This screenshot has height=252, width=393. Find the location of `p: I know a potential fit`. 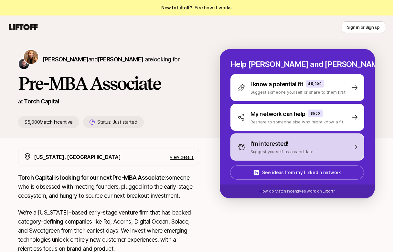

p: I know a potential fit is located at coordinates (277, 84).